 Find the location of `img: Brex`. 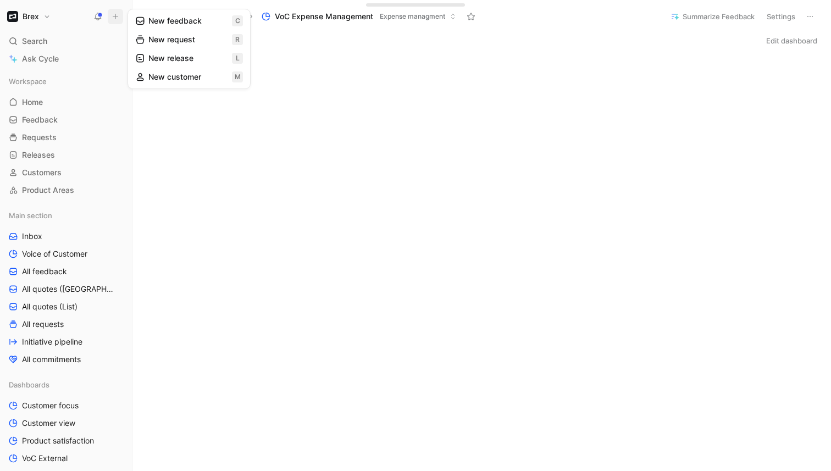

img: Brex is located at coordinates (13, 16).